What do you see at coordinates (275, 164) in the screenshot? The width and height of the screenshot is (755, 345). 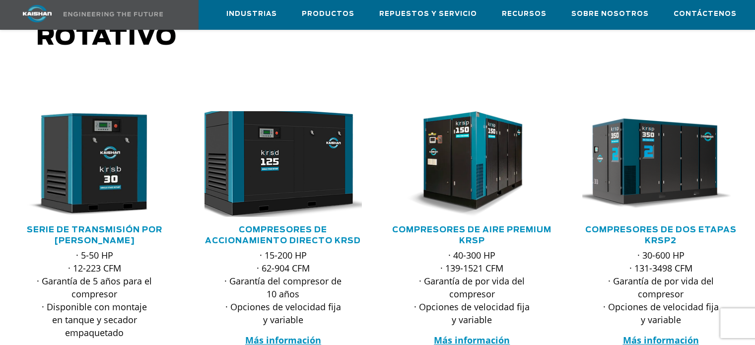 I see `img: krsd125` at bounding box center [275, 164].